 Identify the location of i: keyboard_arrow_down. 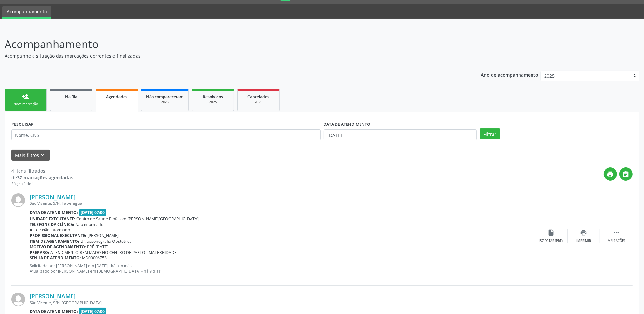
(43, 155).